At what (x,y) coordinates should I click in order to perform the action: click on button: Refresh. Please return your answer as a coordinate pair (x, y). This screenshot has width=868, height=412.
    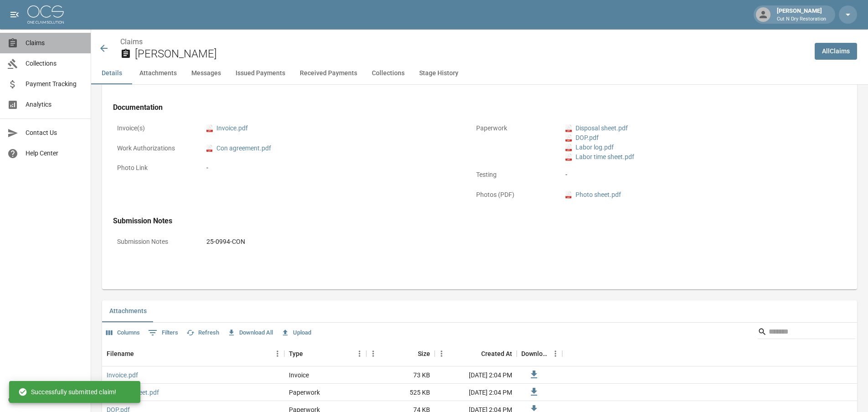
    Looking at the image, I should click on (202, 333).